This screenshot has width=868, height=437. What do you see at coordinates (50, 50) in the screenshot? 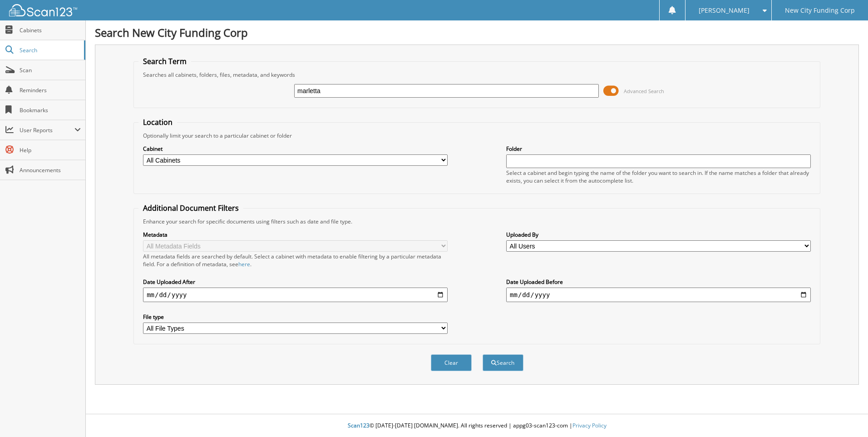
I see `span: Search` at bounding box center [50, 50].